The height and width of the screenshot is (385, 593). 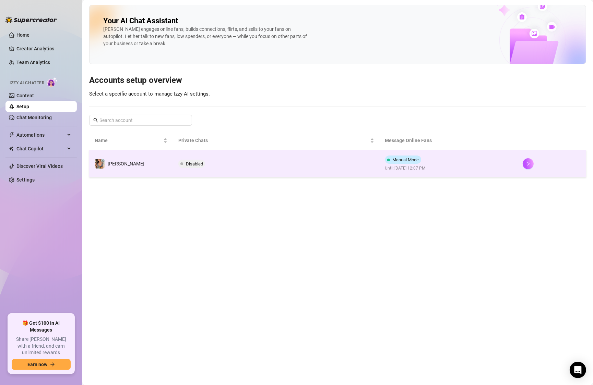 I want to click on span: Private Chats, so click(x=273, y=141).